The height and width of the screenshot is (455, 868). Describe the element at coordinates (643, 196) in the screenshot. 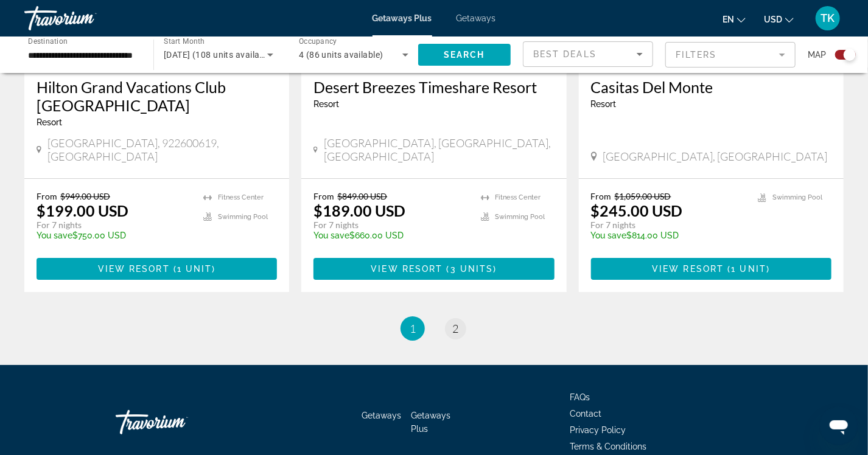

I see `span: $1,059.00 USD` at that location.